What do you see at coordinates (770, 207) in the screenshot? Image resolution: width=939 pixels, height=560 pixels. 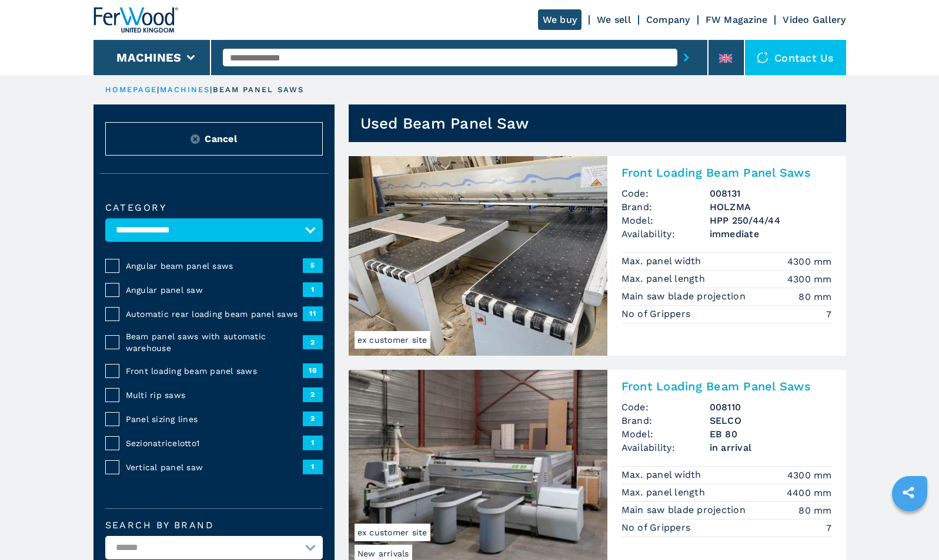 I see `h3: HOLZMA` at bounding box center [770, 207].